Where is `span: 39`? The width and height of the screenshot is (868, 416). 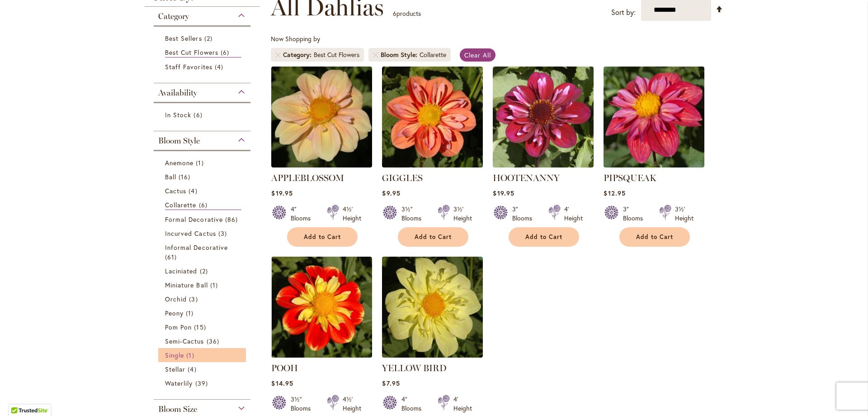 span: 39 is located at coordinates (202, 383).